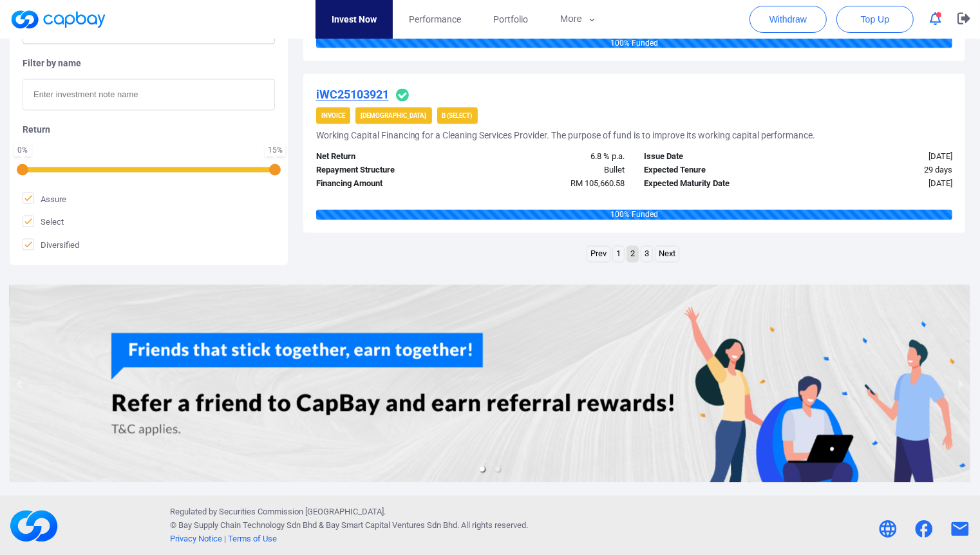 The image size is (980, 555). What do you see at coordinates (43, 223) in the screenshot?
I see `span: Select` at bounding box center [43, 223].